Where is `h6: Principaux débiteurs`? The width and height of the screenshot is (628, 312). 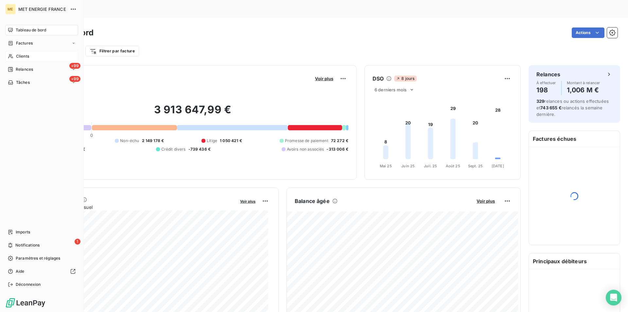
h6: Principaux débiteurs is located at coordinates (575, 261).